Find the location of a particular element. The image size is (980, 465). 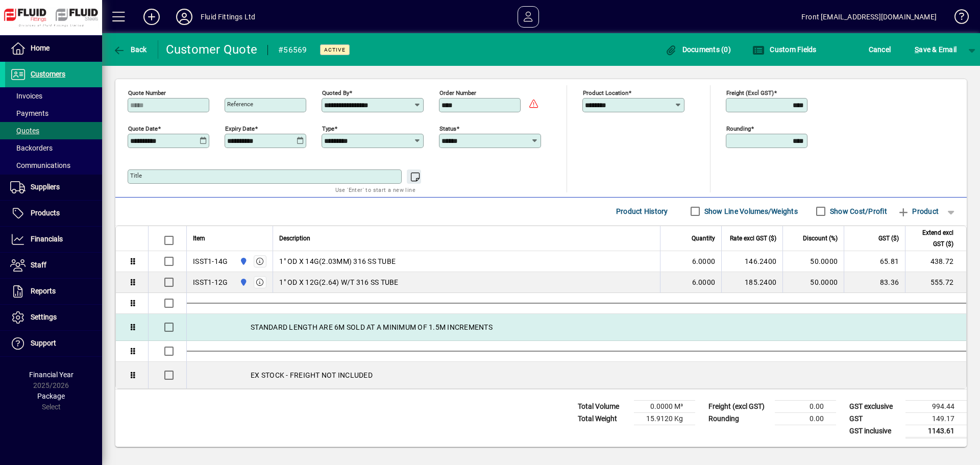

div: EX STOCK - FREIGHT NOT INCLUDED is located at coordinates (576, 375).